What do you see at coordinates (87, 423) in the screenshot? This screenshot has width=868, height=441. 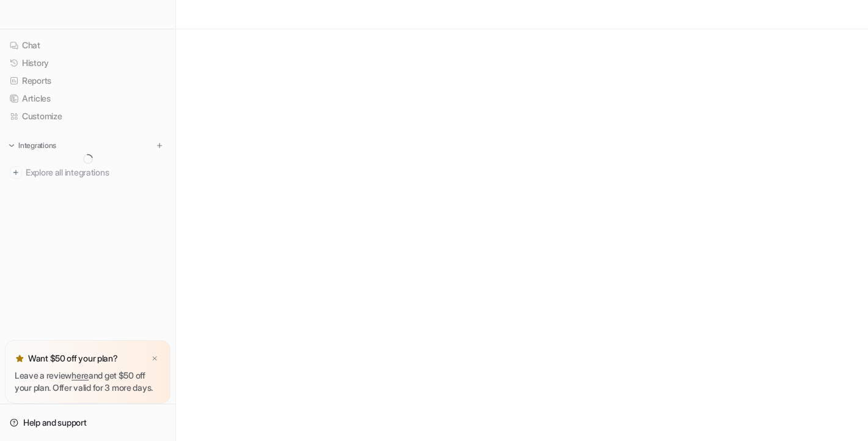 I see `a: Help and support` at bounding box center [87, 423].